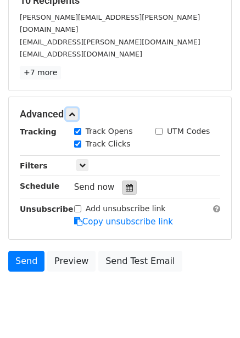  I want to click on label: Add unsubscribe link, so click(126, 208).